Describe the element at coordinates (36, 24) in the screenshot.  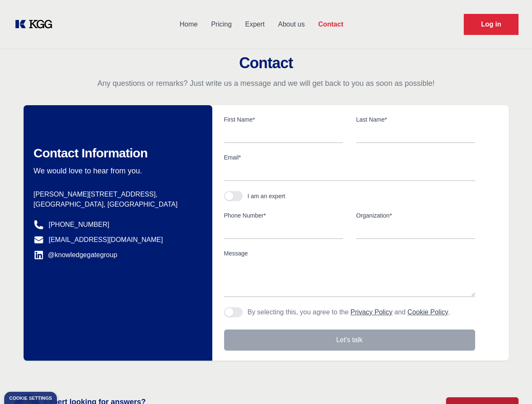
I see `a: KOL Knowledge Platform: Talk to Key External Experts (KEE)` at that location.